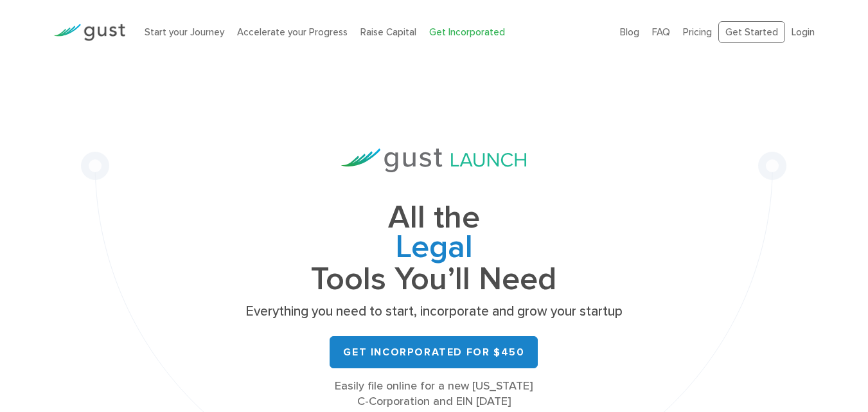 The height and width of the screenshot is (412, 868). Describe the element at coordinates (697, 32) in the screenshot. I see `a: Pricing` at that location.